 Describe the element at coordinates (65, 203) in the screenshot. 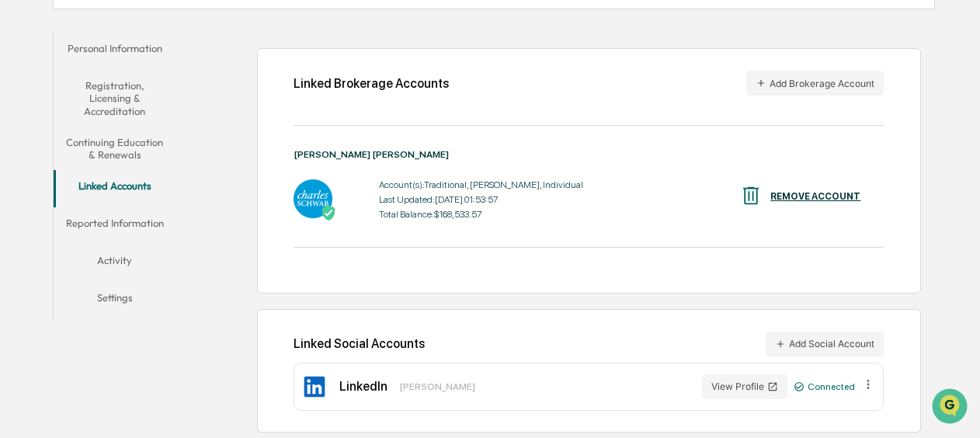

I see `span: Preclearance` at that location.